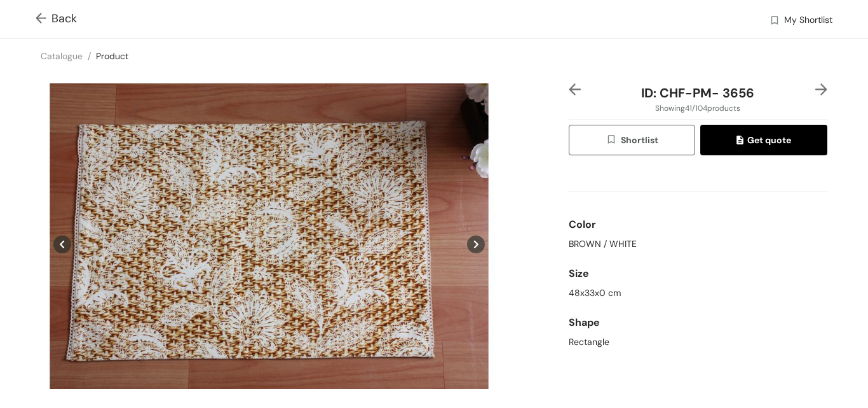  Describe the element at coordinates (698, 341) in the screenshot. I see `div: Rectangle` at that location.